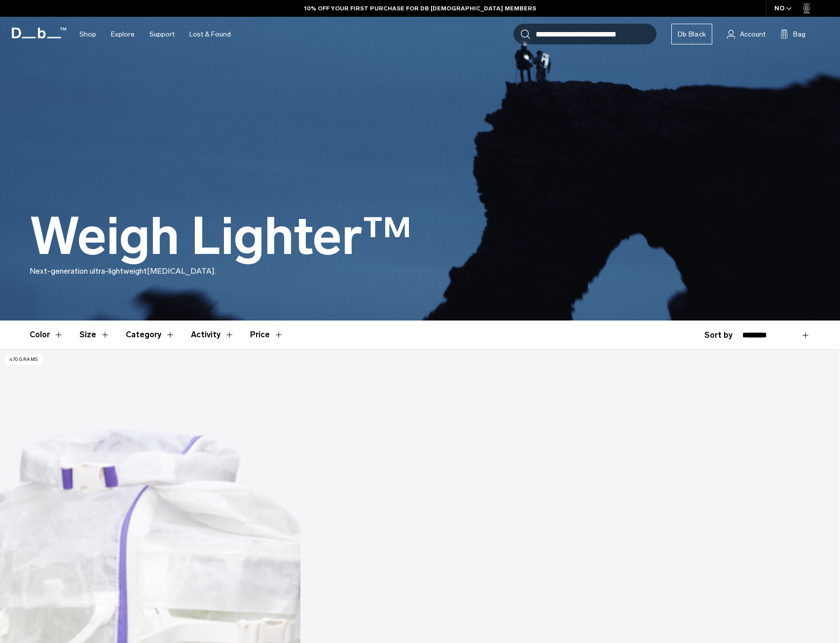 Image resolution: width=840 pixels, height=643 pixels. Describe the element at coordinates (792, 34) in the screenshot. I see `button: Bag` at that location.